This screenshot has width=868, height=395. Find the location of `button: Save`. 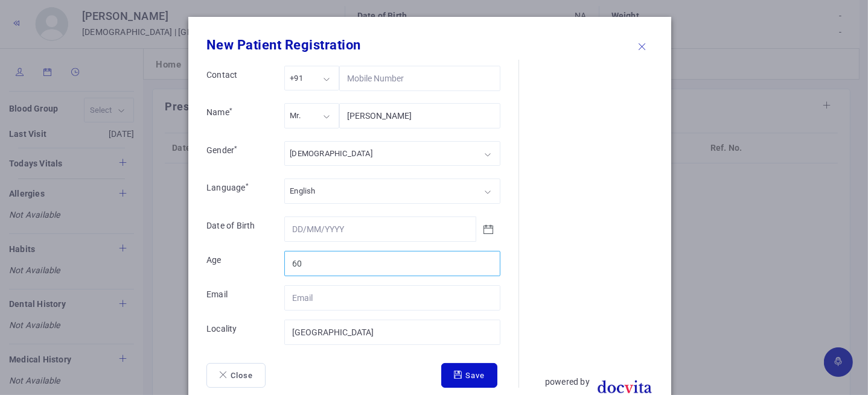

button: Save is located at coordinates (469, 376).